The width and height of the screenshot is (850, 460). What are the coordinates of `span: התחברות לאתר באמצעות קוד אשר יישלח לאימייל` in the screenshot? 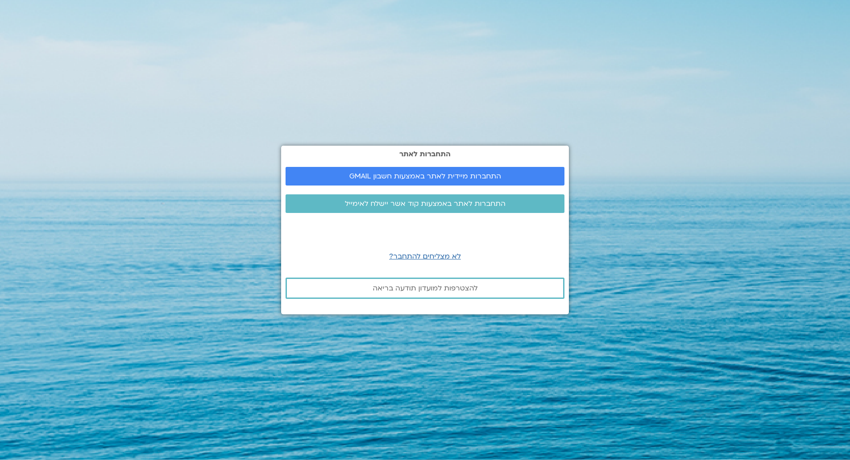 It's located at (425, 204).